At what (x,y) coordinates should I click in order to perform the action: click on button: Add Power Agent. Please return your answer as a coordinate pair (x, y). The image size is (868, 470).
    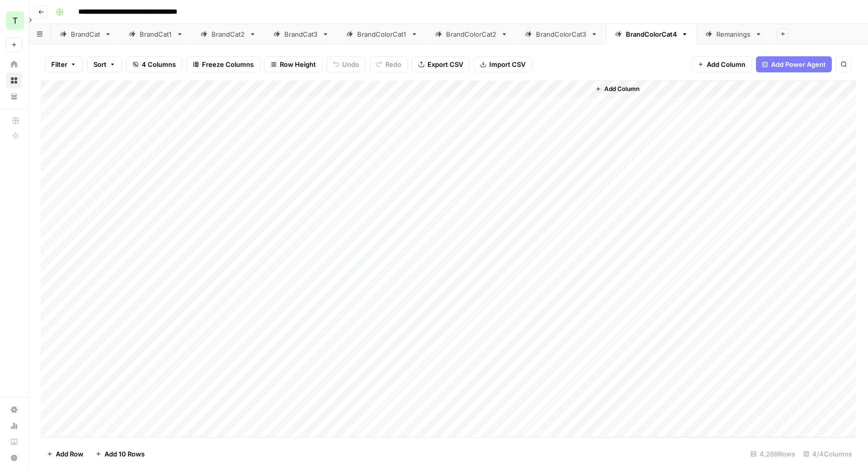
    Looking at the image, I should click on (794, 64).